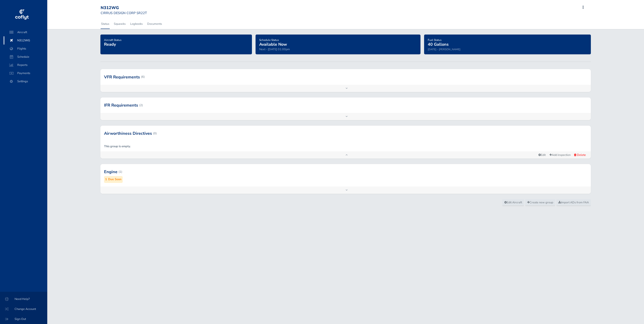 This screenshot has width=644, height=324. What do you see at coordinates (580, 155) in the screenshot?
I see `button: Delete` at bounding box center [580, 155].